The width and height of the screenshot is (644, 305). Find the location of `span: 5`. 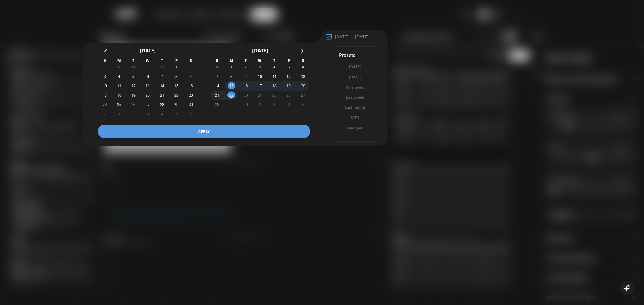

span: 5 is located at coordinates (289, 67).